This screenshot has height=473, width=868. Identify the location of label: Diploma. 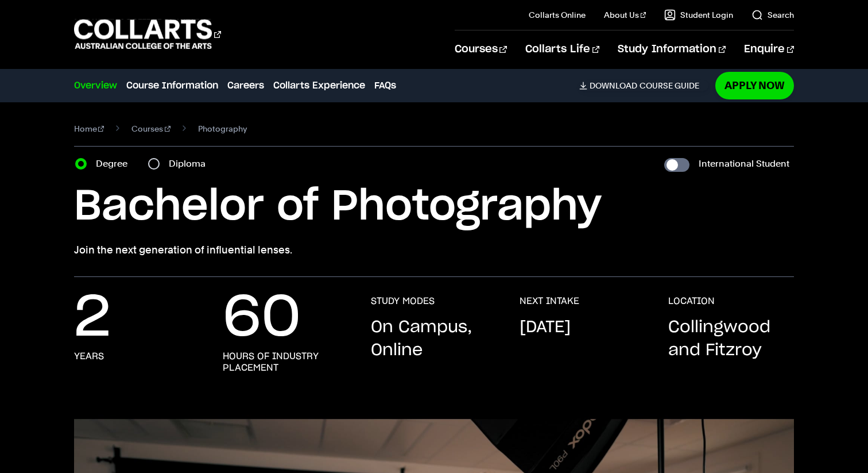
(191, 164).